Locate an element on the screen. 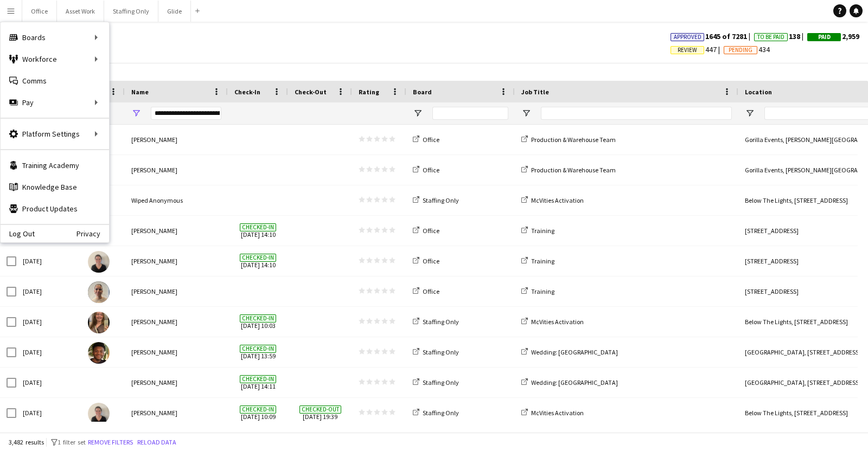 The image size is (868, 451). div: Platform Settings is located at coordinates (55, 134).